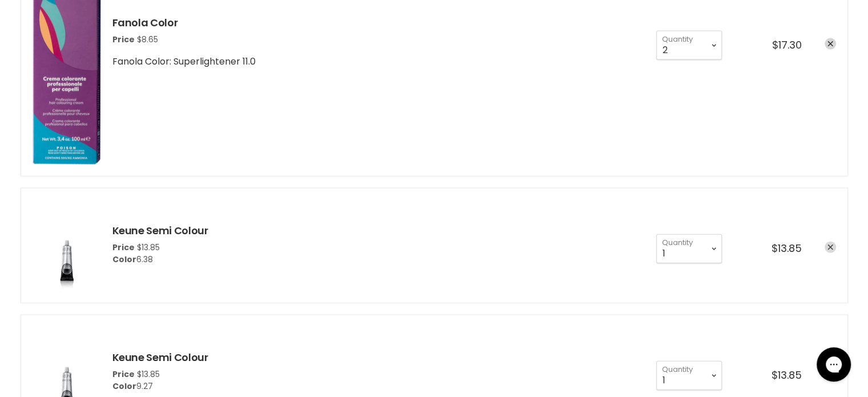 This screenshot has width=868, height=397. I want to click on a: remove Keune Semi Colour, so click(831, 247).